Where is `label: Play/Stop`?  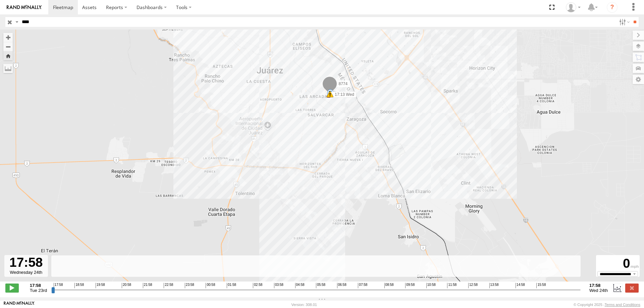
label: Play/Stop is located at coordinates (12, 288).